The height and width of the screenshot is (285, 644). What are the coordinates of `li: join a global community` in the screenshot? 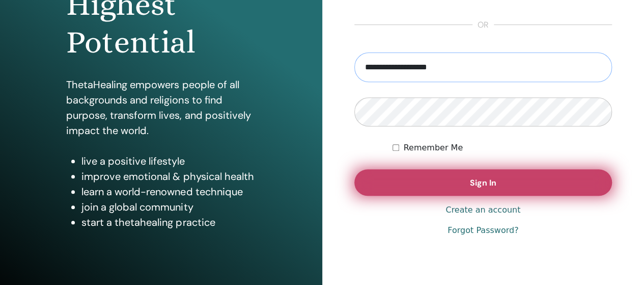 It's located at (169, 207).